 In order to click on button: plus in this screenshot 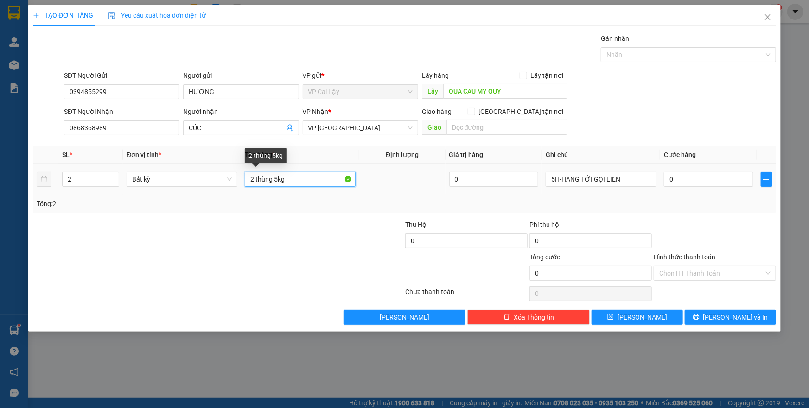, I will do `click(766, 179)`.